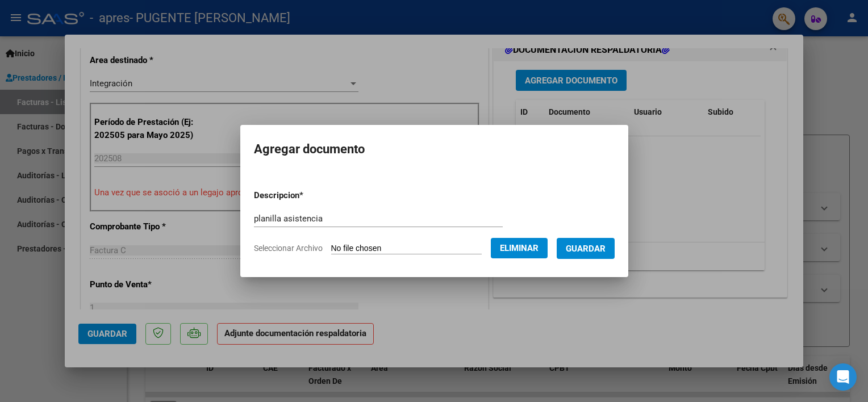 This screenshot has width=868, height=402. What do you see at coordinates (434, 149) in the screenshot?
I see `h2: Agregar documento` at bounding box center [434, 149].